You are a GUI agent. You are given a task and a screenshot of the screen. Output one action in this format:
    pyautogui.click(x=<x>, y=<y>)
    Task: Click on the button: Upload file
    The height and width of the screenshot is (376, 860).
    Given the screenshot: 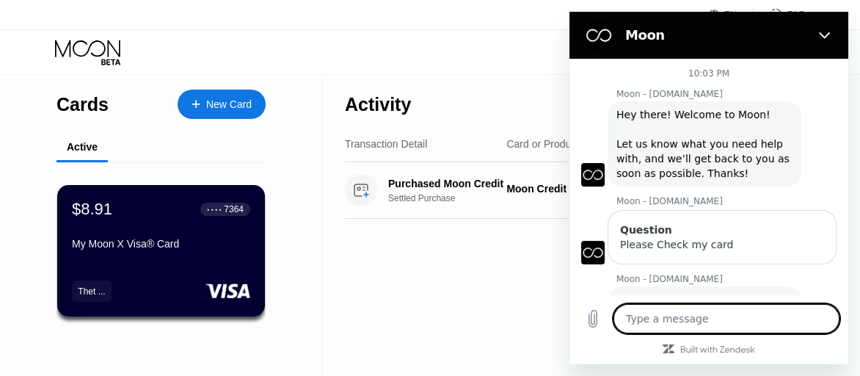 What is the action you would take?
    pyautogui.click(x=23, y=307)
    